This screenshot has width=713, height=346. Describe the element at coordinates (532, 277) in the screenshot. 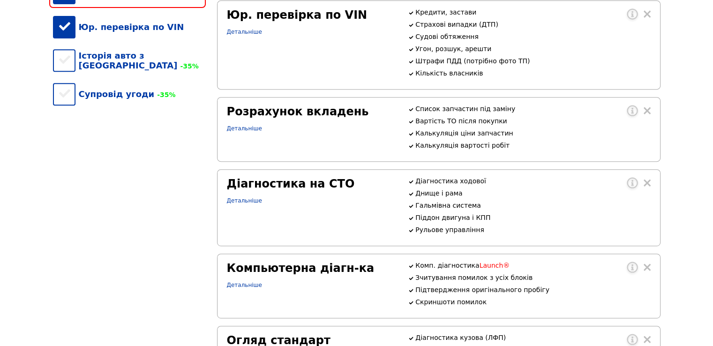

I see `p: Зчитування помилок з усіх блоків` at that location.